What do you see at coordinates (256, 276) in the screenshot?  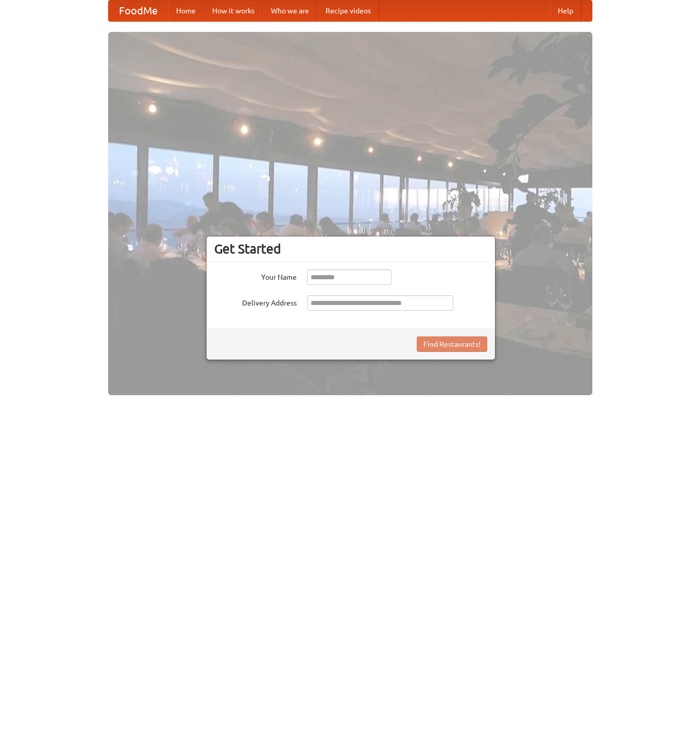 I see `label: Your Name` at bounding box center [256, 276].